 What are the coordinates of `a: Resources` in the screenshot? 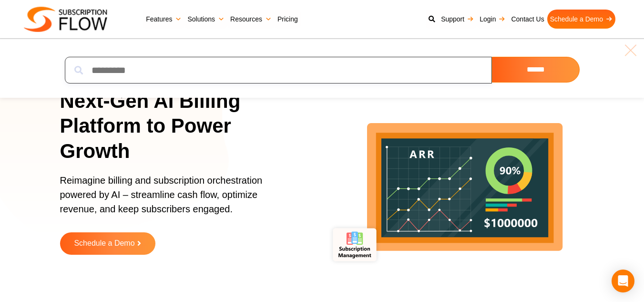 It's located at (251, 19).